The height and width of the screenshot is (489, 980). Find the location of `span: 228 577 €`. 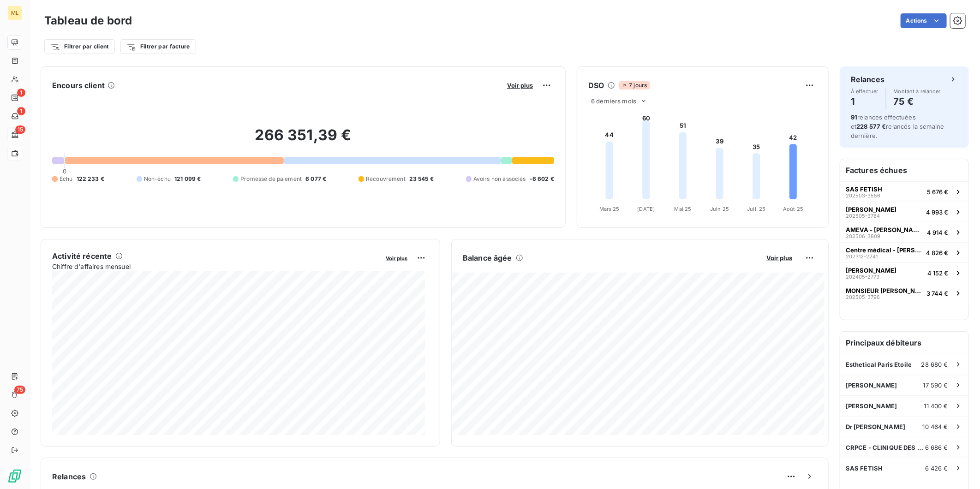

span: 228 577 € is located at coordinates (871, 126).